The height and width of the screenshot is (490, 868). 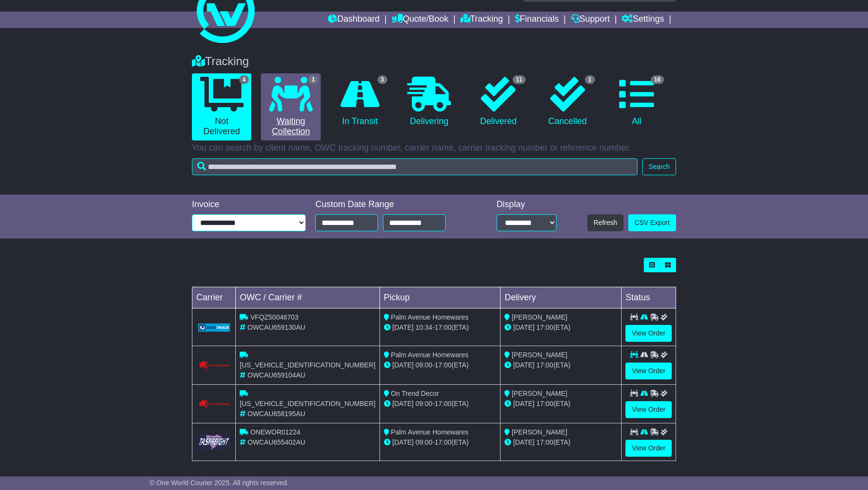 What do you see at coordinates (276, 413) in the screenshot?
I see `span: OWCAU658195AU` at bounding box center [276, 413].